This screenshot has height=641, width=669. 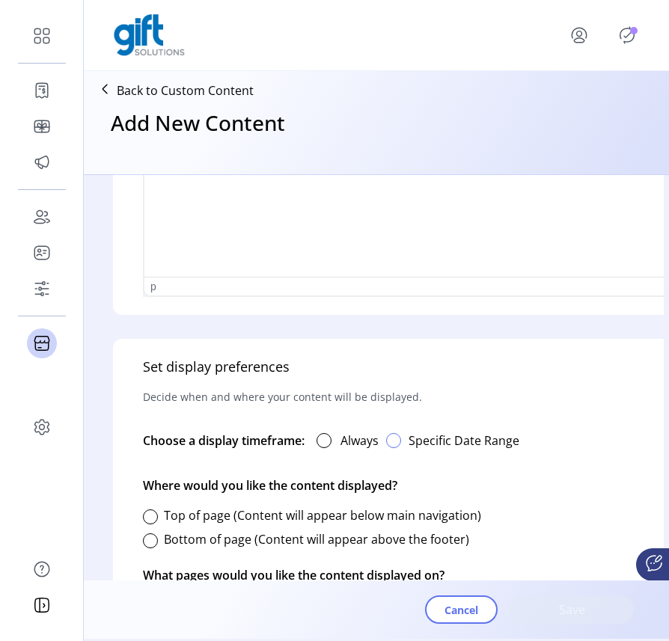 I want to click on p: Decide when and where your content will be displayed., so click(x=282, y=396).